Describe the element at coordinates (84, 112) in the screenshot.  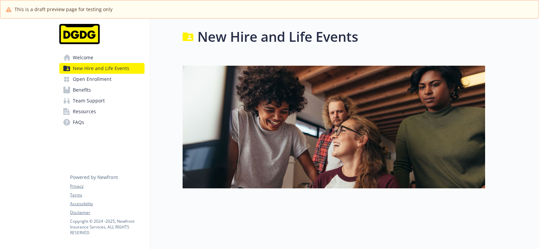
I see `span: Resources` at that location.